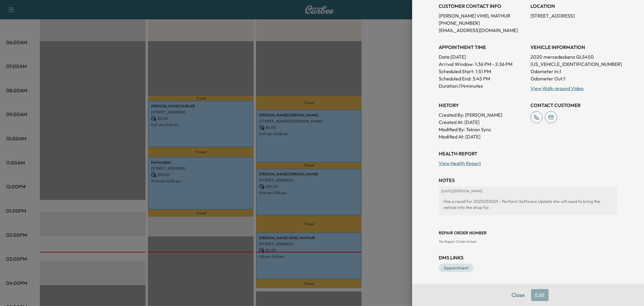 The height and width of the screenshot is (306, 644). What do you see at coordinates (574, 105) in the screenshot?
I see `h3: CONTACT CUSTOMER` at bounding box center [574, 105].